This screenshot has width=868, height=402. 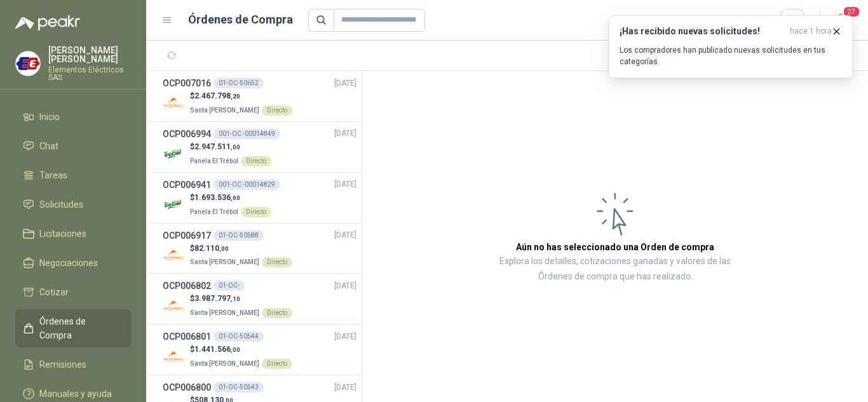 I want to click on h3: OCP006800, so click(x=187, y=387).